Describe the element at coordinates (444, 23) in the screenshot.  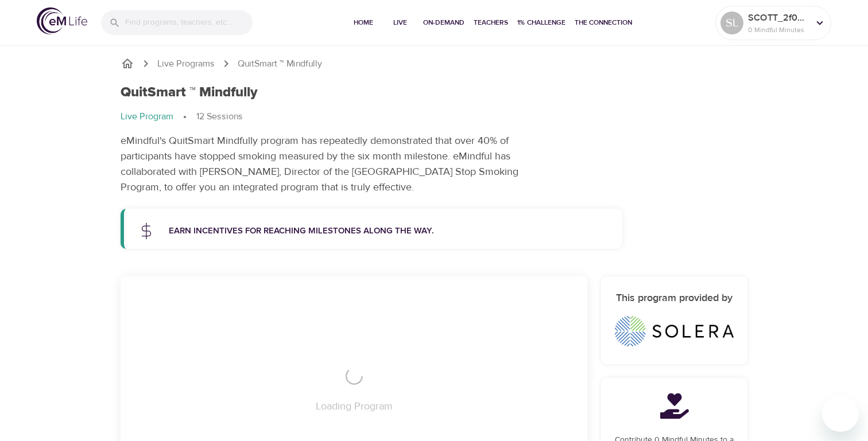
I see `span: On-Demand` at that location.